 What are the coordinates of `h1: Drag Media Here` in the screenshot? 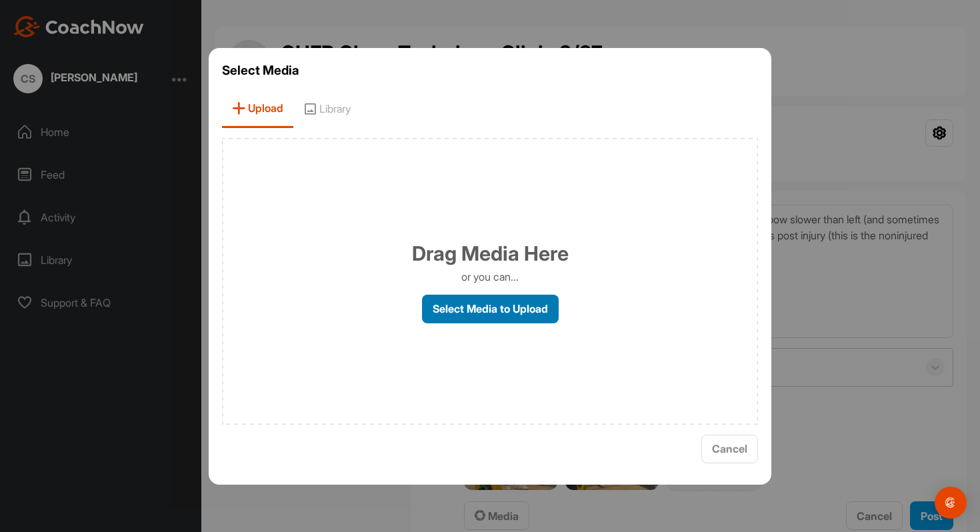 It's located at (490, 253).